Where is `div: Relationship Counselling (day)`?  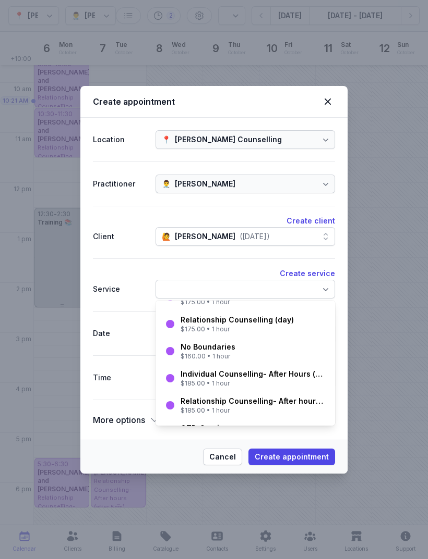
div: Relationship Counselling (day) is located at coordinates (237, 320).